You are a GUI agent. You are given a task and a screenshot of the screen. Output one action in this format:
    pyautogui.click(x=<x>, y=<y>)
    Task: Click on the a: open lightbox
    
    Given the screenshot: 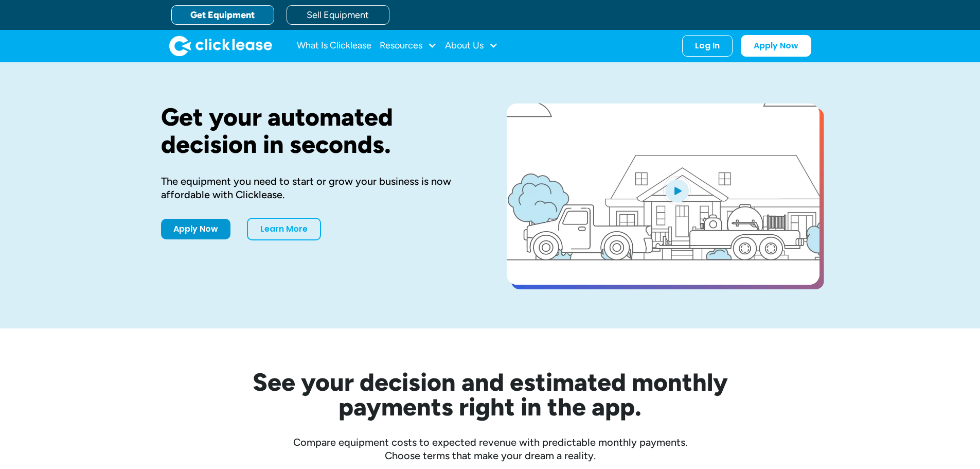 What is the action you would take?
    pyautogui.click(x=663, y=194)
    